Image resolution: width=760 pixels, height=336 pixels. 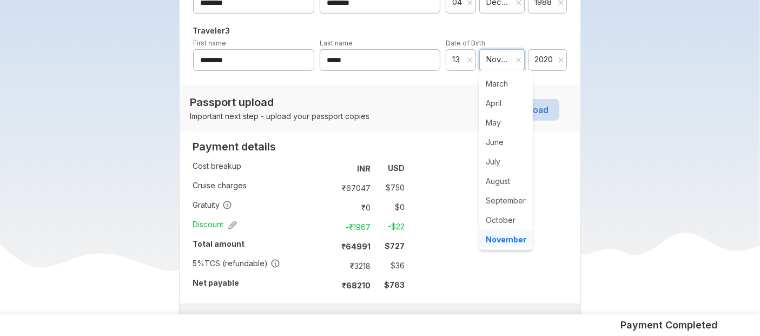 I want to click on span: TCS (refundable), so click(x=236, y=263).